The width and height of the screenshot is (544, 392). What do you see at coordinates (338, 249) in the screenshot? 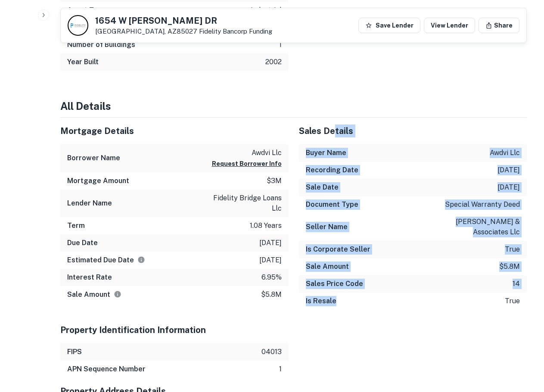
I see `h6: Is Corporate Seller` at bounding box center [338, 249].